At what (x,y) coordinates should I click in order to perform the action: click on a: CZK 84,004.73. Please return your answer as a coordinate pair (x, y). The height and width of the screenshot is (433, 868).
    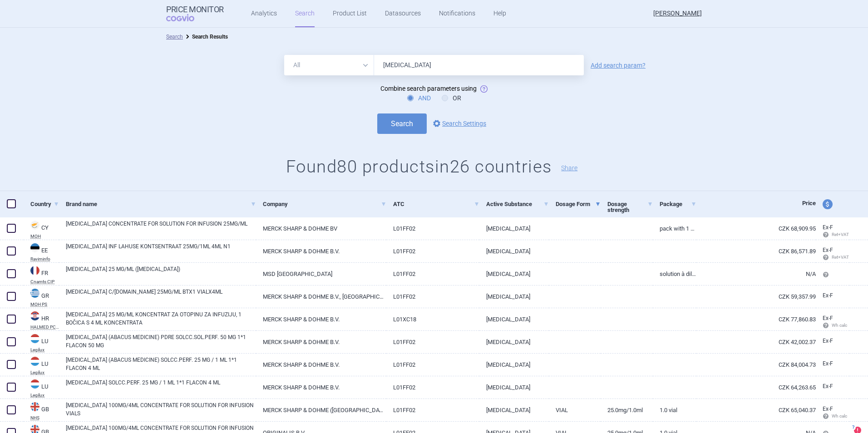
    Looking at the image, I should click on (755, 365).